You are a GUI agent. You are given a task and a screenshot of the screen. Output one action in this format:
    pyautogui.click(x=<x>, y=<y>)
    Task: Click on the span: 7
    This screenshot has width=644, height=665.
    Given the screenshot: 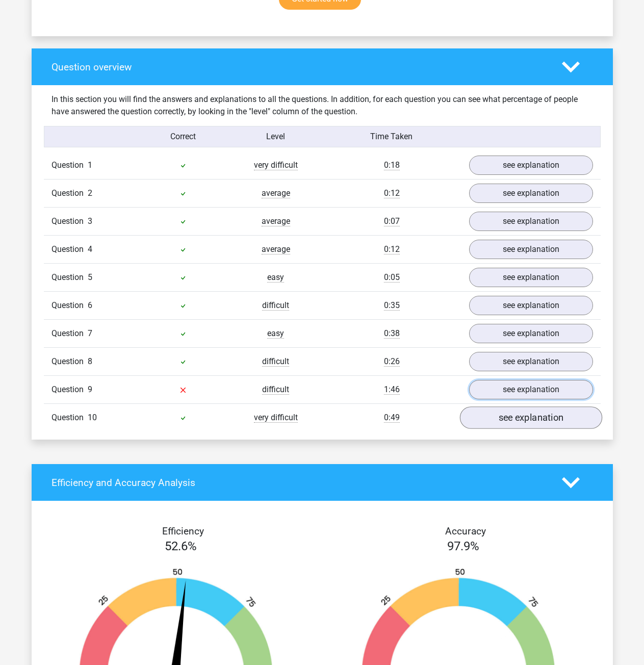 What is the action you would take?
    pyautogui.click(x=90, y=333)
    